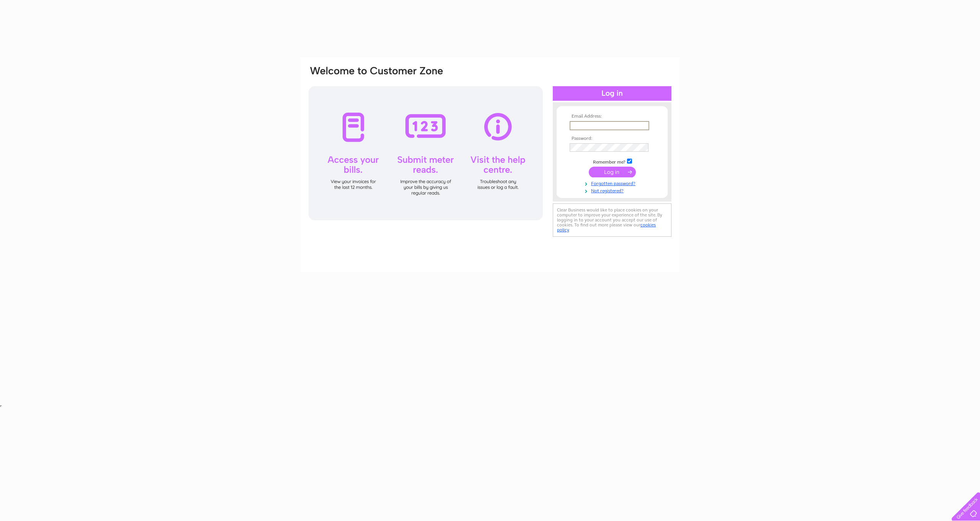 The image size is (980, 521). Describe the element at coordinates (612, 183) in the screenshot. I see `a: Forgotten password?` at that location.